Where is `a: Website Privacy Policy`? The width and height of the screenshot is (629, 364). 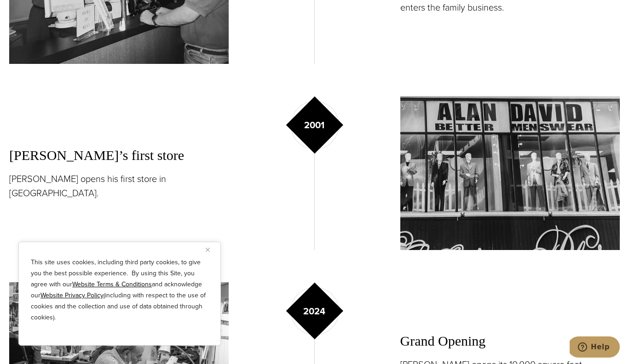 a: Website Privacy Policy is located at coordinates (72, 295).